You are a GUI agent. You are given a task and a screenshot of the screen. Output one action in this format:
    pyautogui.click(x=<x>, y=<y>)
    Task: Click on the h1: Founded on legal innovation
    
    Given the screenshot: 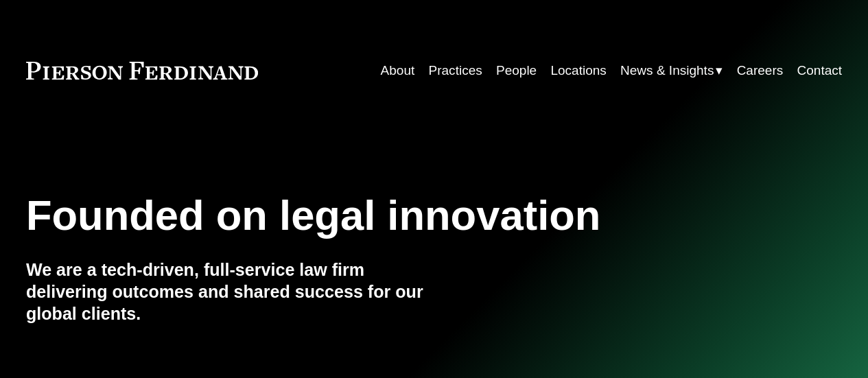 What is the action you would take?
    pyautogui.click(x=366, y=215)
    